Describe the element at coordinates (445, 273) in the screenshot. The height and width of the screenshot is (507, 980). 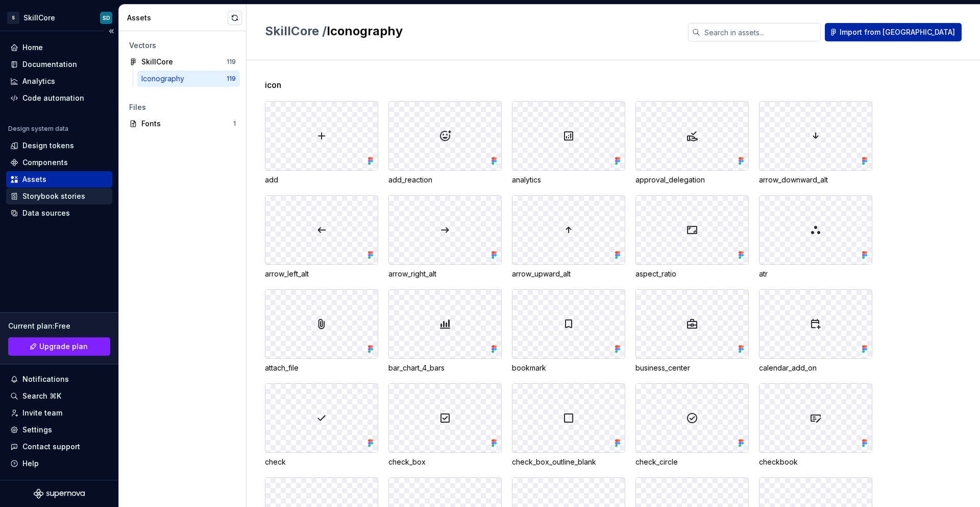
I see `div: arrow_right_alt` at that location.